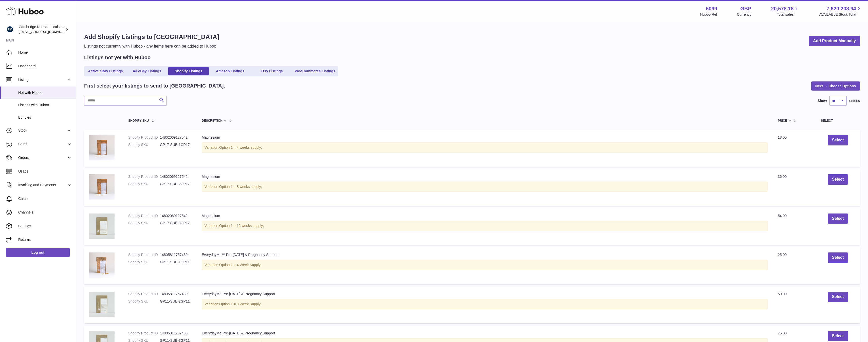 The height and width of the screenshot is (342, 868). What do you see at coordinates (45, 52) in the screenshot?
I see `span: Home` at bounding box center [45, 52].